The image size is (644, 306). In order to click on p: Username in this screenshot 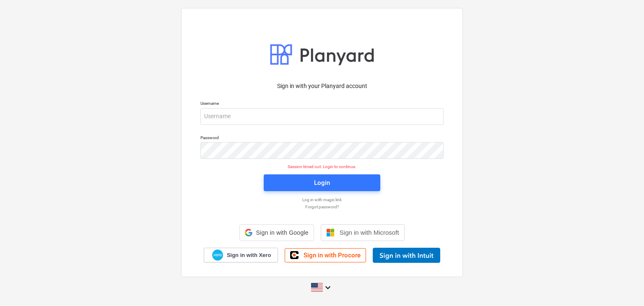, I will do `click(322, 104)`.